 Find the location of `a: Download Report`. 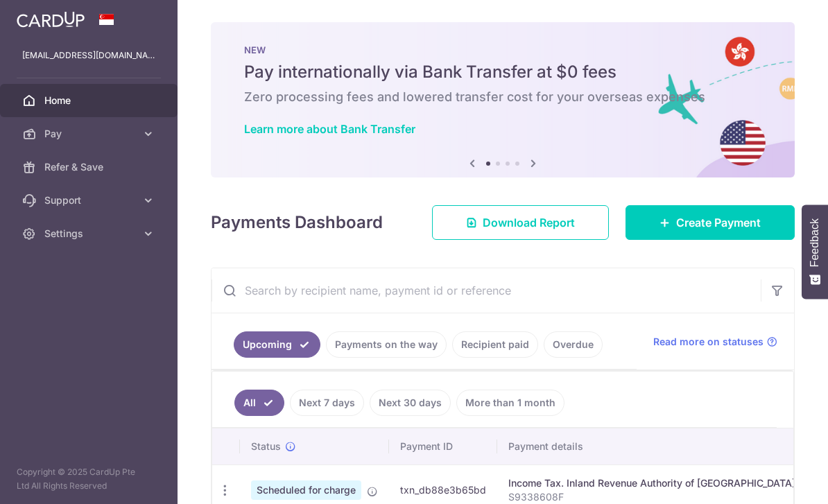

a: Download Report is located at coordinates (520, 223).